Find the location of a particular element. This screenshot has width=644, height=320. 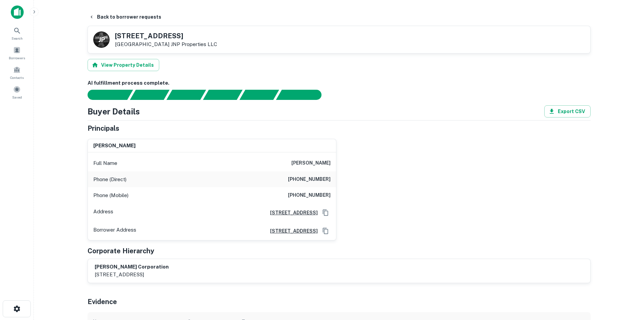

button: View Property Details is located at coordinates (123, 65).